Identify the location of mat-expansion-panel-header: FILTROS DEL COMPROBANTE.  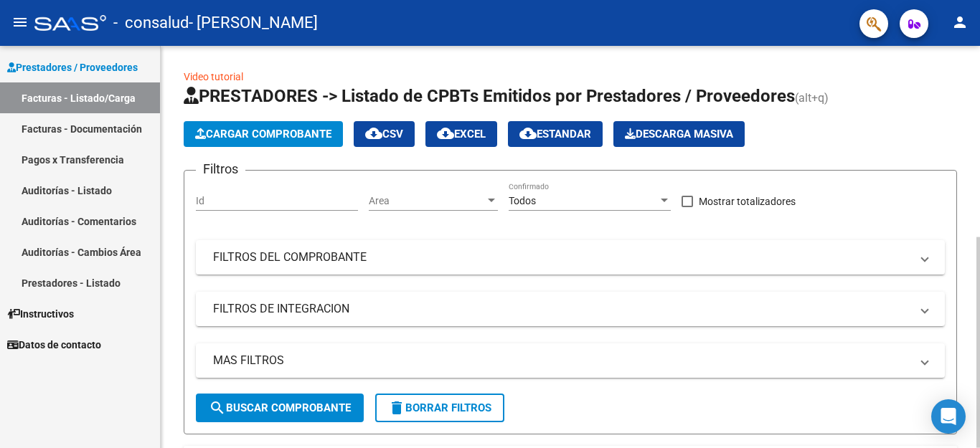
(570, 257).